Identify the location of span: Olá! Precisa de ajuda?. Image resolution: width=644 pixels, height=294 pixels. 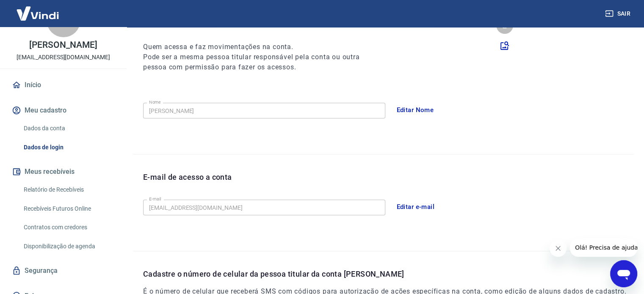
(38, 9).